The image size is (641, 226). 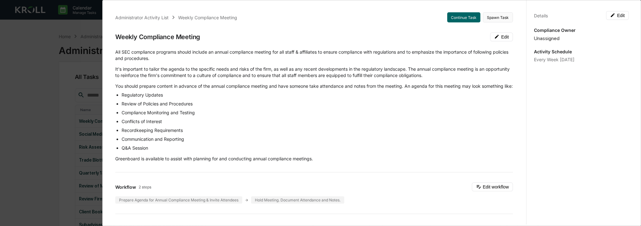 I want to click on div: We're available if you need us!, so click(x=57, y=57).